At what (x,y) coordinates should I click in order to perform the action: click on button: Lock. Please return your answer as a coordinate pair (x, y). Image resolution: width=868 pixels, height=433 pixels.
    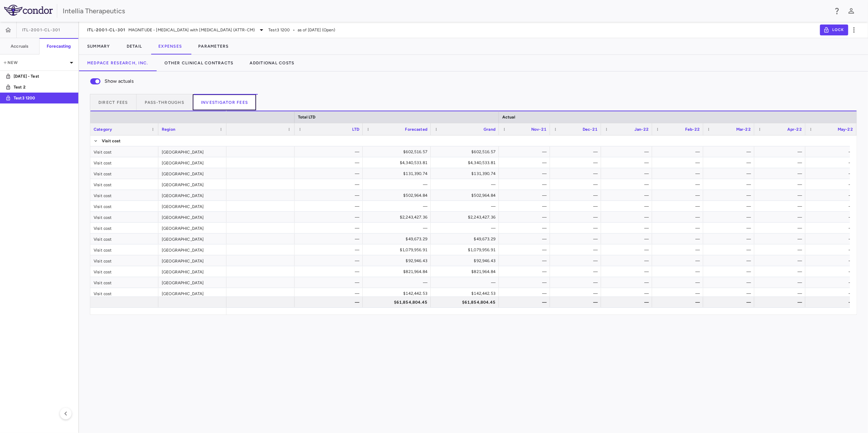
    Looking at the image, I should click on (834, 30).